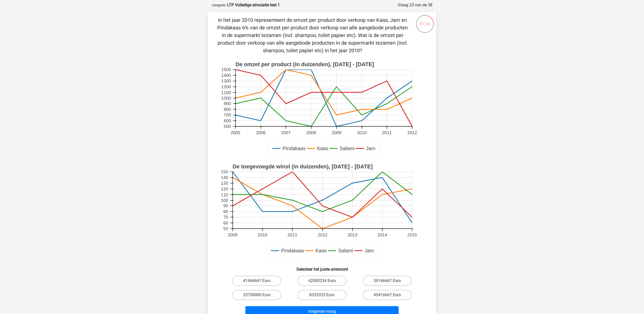  Describe the element at coordinates (382, 235) in the screenshot. I see `text: 2014` at that location.